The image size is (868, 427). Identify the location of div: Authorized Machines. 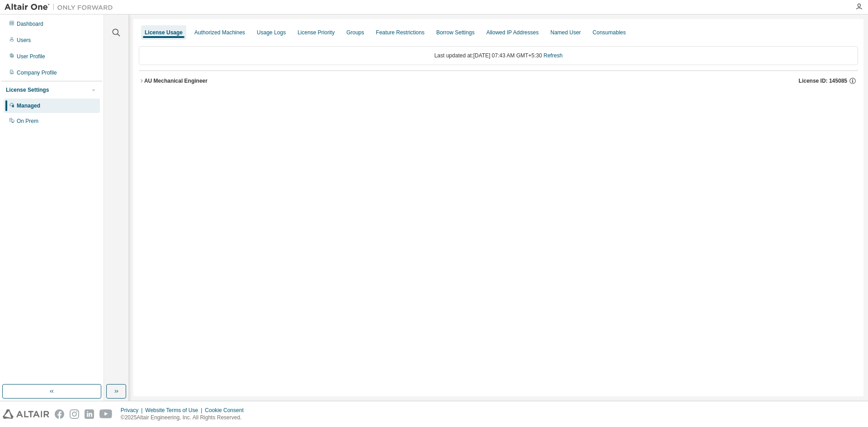
(220, 33).